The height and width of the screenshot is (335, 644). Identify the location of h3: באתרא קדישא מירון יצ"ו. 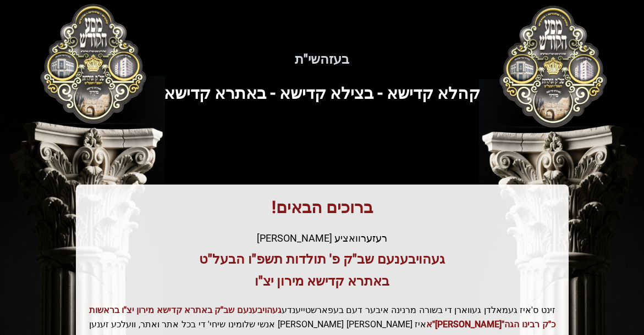
(322, 281).